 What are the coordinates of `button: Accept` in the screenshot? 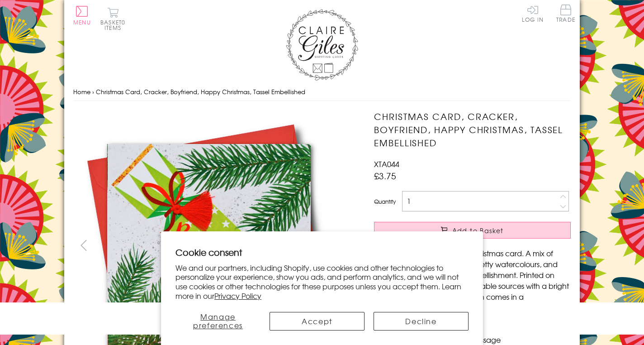 It's located at (317, 321).